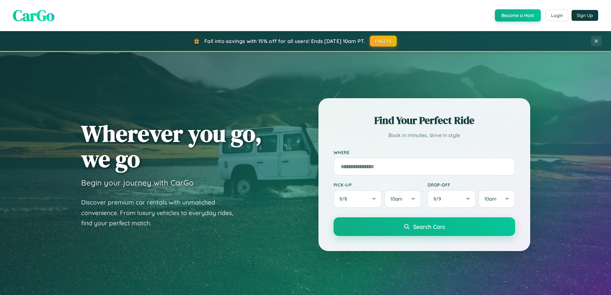  Describe the element at coordinates (377, 184) in the screenshot. I see `label: Pick-up` at that location.